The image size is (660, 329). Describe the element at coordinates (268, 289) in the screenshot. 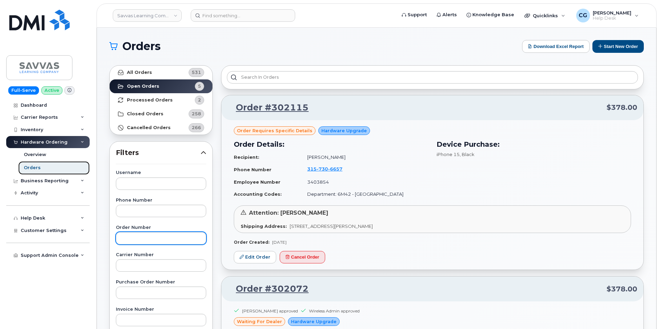

I see `a: Order #302072` at that location.